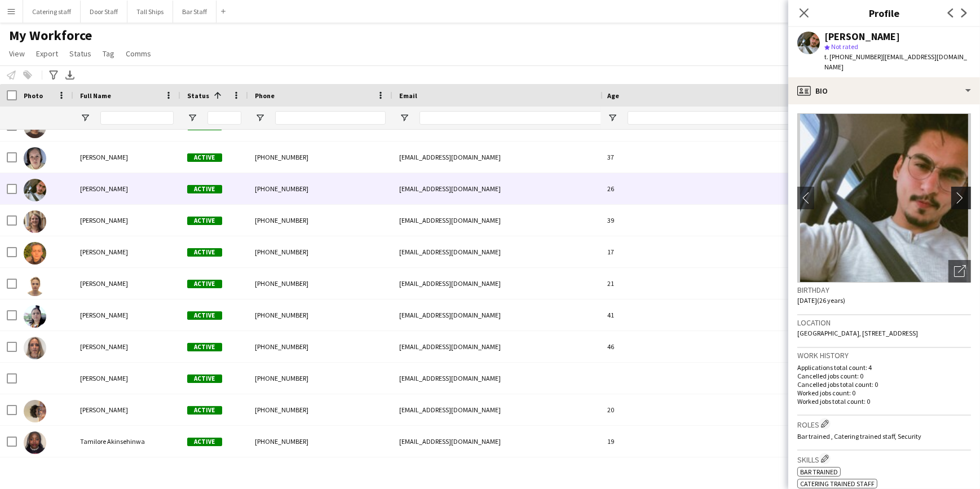  What do you see at coordinates (885, 384) in the screenshot?
I see `p: Cancelled jobs total count: 0` at bounding box center [885, 384].